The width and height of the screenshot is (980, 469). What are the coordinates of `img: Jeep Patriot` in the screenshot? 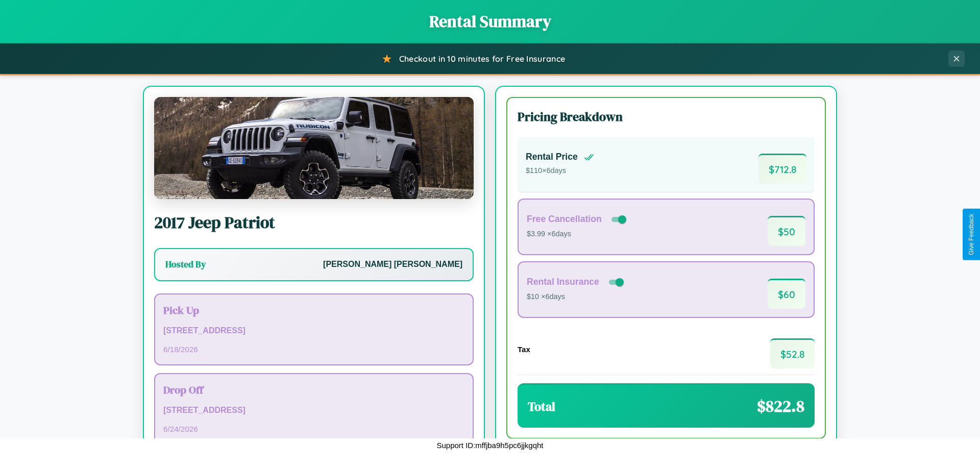 It's located at (314, 148).